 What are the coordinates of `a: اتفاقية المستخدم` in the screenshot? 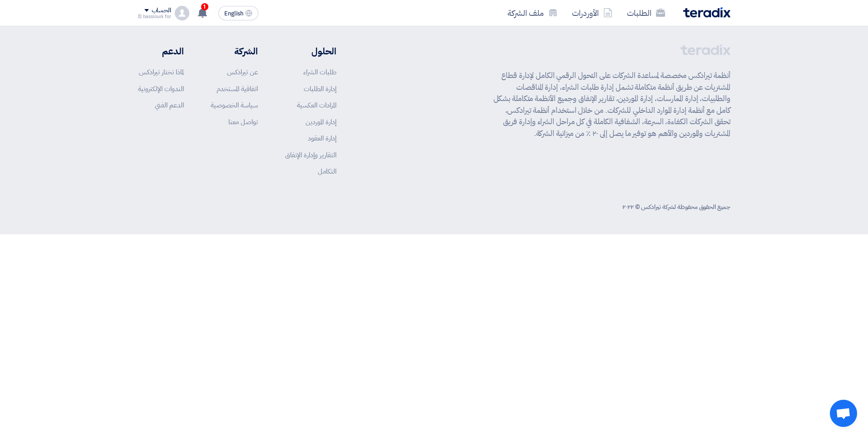 It's located at (237, 89).